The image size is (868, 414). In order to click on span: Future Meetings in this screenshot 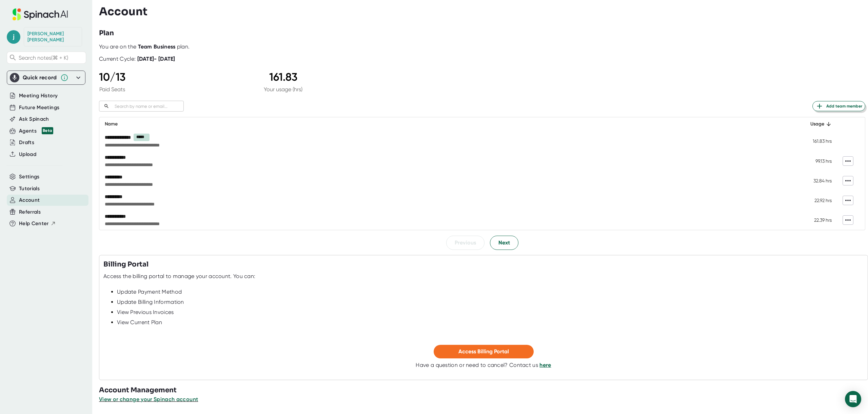, I will do `click(39, 108)`.